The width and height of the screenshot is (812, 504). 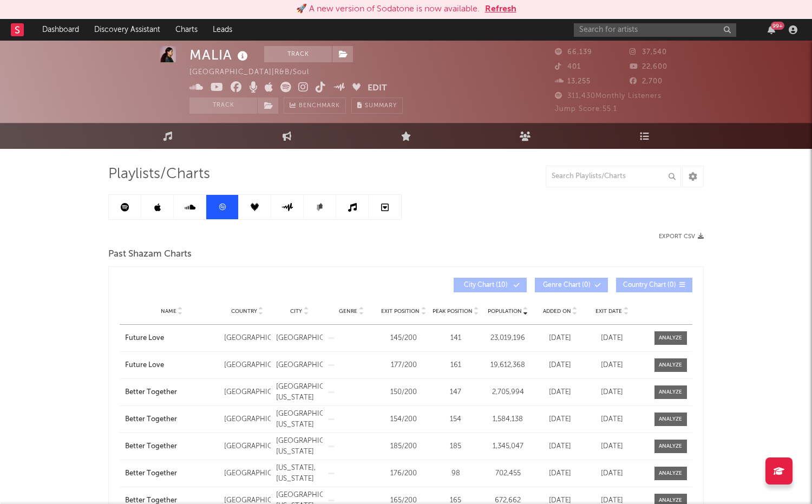 What do you see at coordinates (655, 30) in the screenshot?
I see `input: Search for artists` at bounding box center [655, 30].